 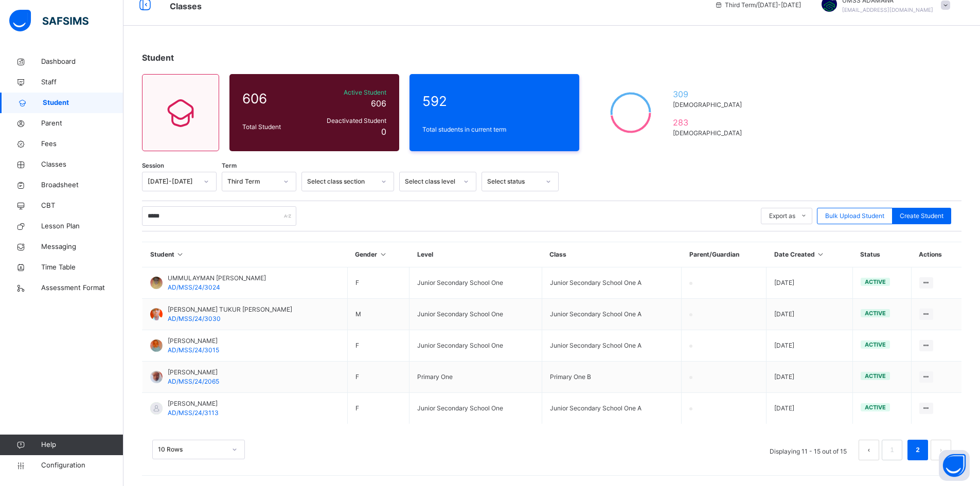 What do you see at coordinates (918, 450) in the screenshot?
I see `li: 2` at bounding box center [918, 450].